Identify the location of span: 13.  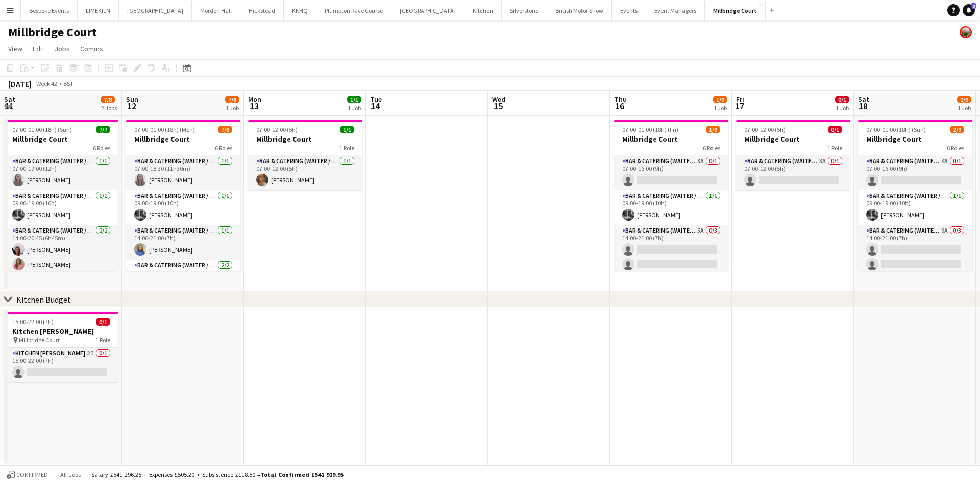
(254, 106).